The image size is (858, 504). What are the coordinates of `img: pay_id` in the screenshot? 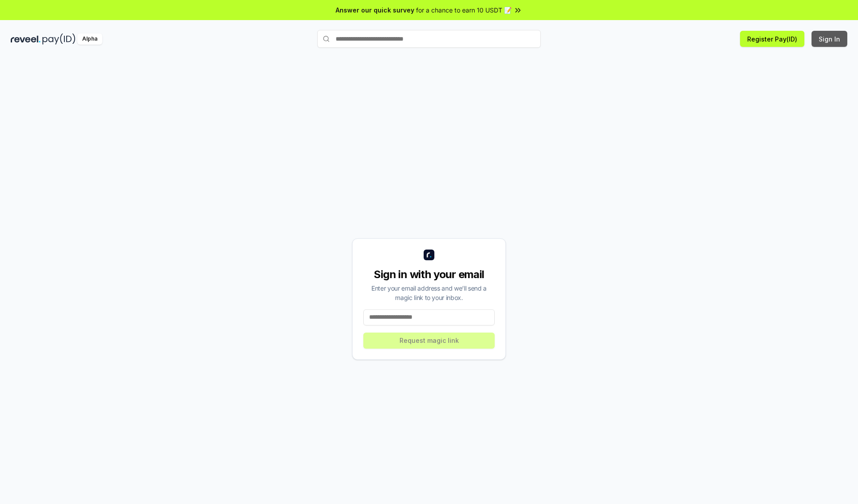 It's located at (59, 39).